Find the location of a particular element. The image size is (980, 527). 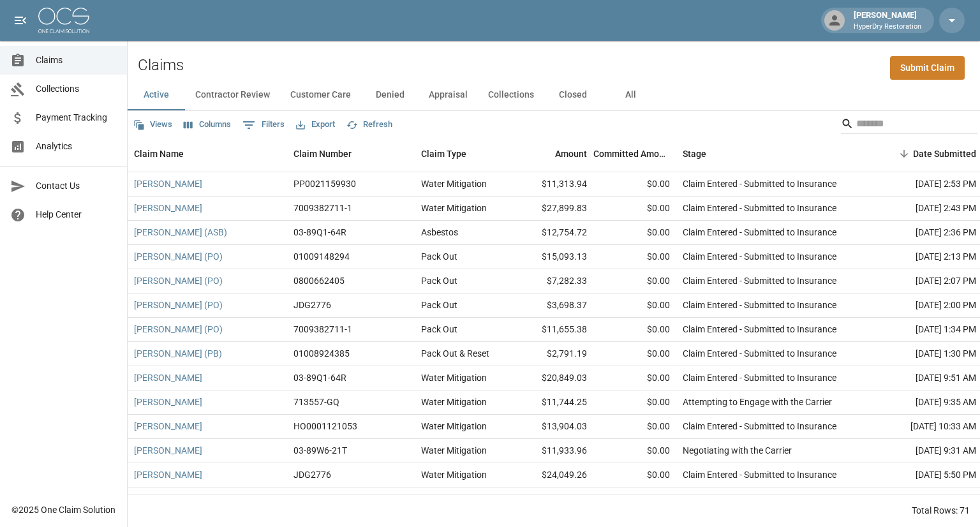

span: Claims is located at coordinates (76, 60).